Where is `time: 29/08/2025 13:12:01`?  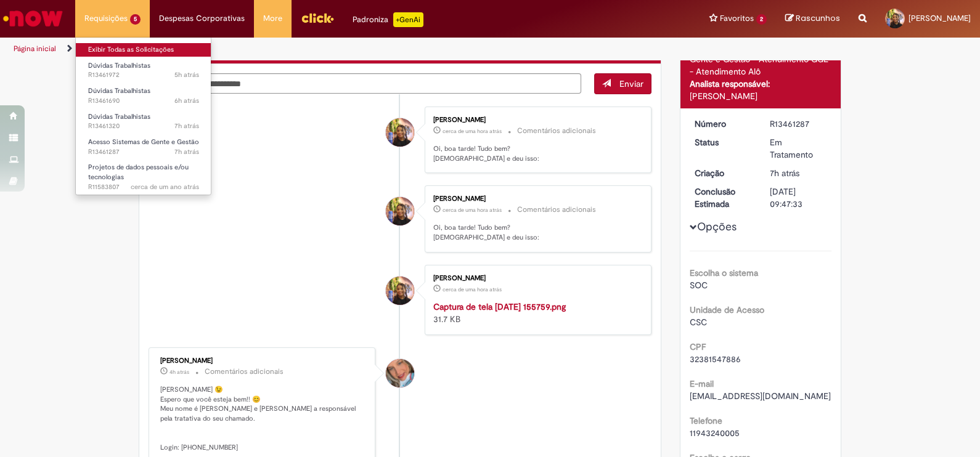 time: 29/08/2025 13:12:01 is located at coordinates (179, 372).